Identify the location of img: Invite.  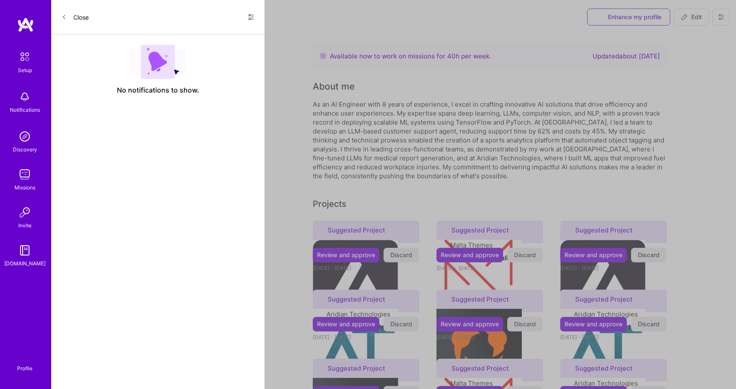
(25, 213).